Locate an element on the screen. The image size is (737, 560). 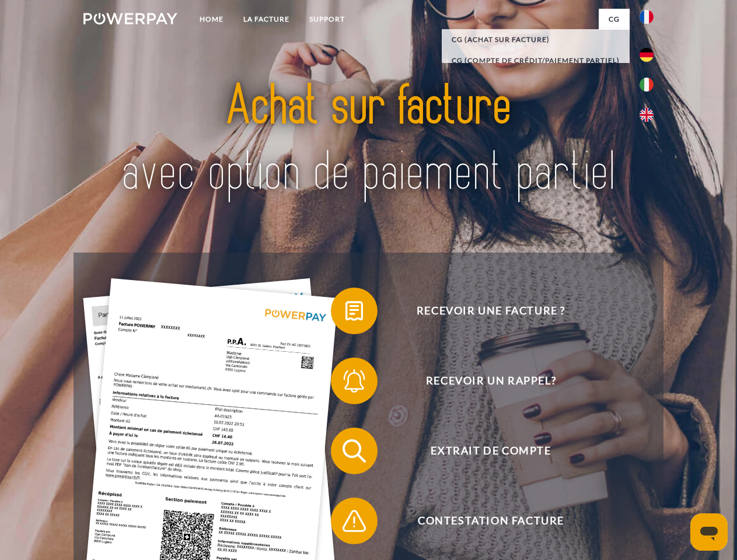
a: Recevoir une facture ? is located at coordinates (482, 311).